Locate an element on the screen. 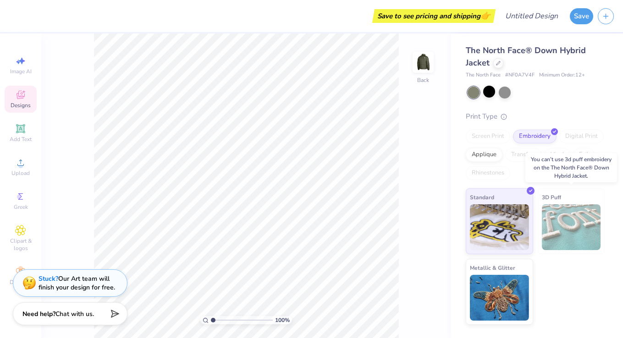 Image resolution: width=623 pixels, height=338 pixels. div: Digital Print is located at coordinates (581, 137).